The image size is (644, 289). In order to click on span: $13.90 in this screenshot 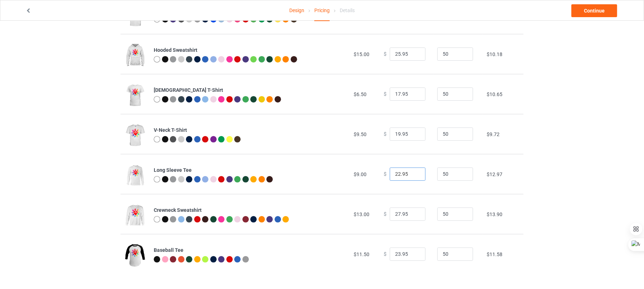, I will do `click(495, 215)`.